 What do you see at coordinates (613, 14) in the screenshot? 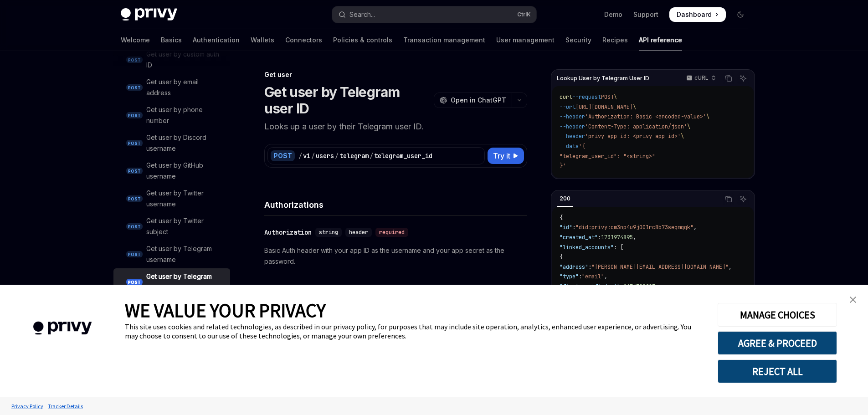
I see `a: Demo` at bounding box center [613, 14].